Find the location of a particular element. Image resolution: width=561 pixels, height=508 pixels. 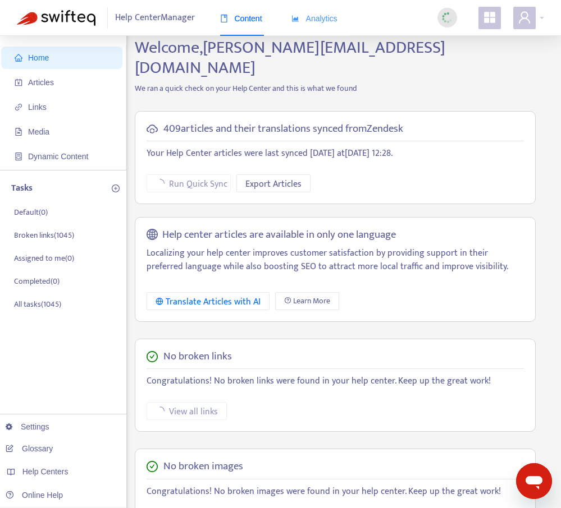

button: View all links is located at coordinates (186, 411).